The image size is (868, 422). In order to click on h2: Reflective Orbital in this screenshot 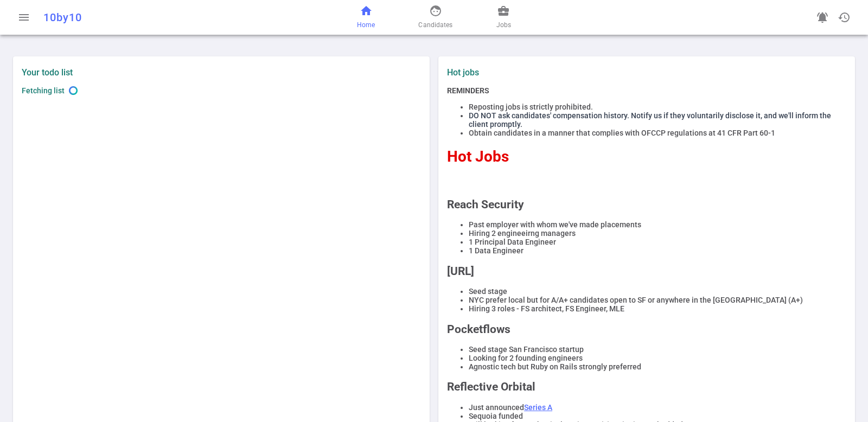, I will do `click(647, 387)`.